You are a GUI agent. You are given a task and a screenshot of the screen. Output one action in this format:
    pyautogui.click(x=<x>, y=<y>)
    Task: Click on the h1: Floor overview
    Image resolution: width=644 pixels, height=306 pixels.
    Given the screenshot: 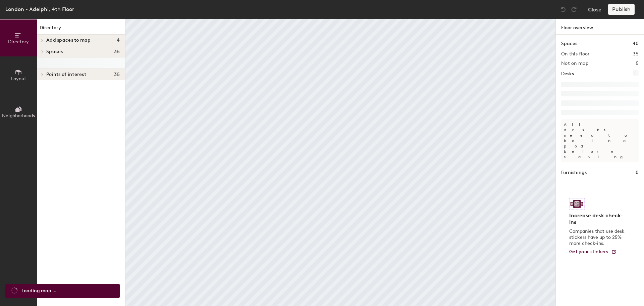 What is the action you would take?
    pyautogui.click(x=600, y=27)
    